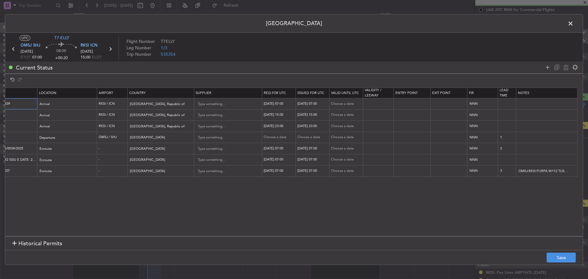 This screenshot has height=279, width=588. I want to click on button: Save, so click(561, 258).